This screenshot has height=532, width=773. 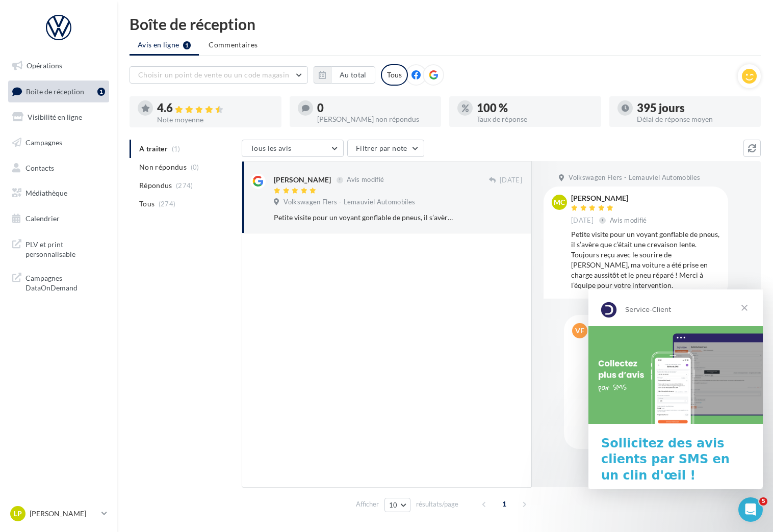 I want to click on div: Tous, so click(x=394, y=75).